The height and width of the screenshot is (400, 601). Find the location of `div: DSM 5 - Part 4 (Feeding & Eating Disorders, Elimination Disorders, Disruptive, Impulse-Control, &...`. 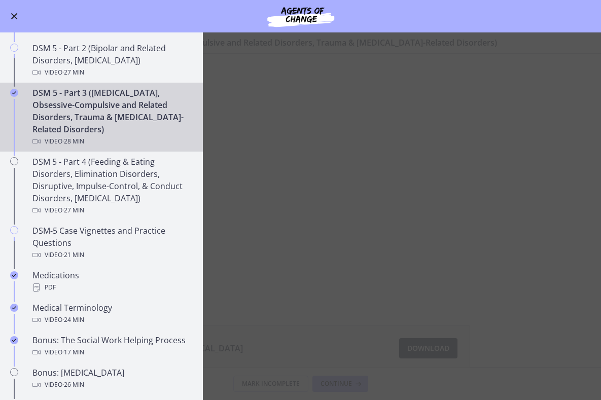

div: DSM 5 - Part 4 (Feeding & Eating Disorders, Elimination Disorders, Disruptive, Impulse-Control, &... is located at coordinates (112, 186).